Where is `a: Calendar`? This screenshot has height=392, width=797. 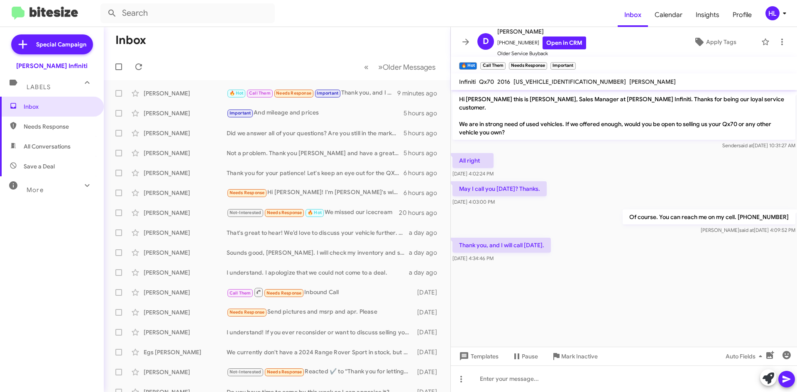
a: Calendar is located at coordinates (668, 15).